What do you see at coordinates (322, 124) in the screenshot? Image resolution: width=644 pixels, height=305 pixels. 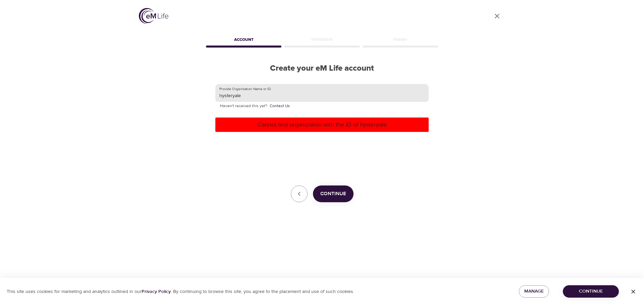 I see `p: Cannot find organization with the ID of hysteryale` at bounding box center [322, 124].